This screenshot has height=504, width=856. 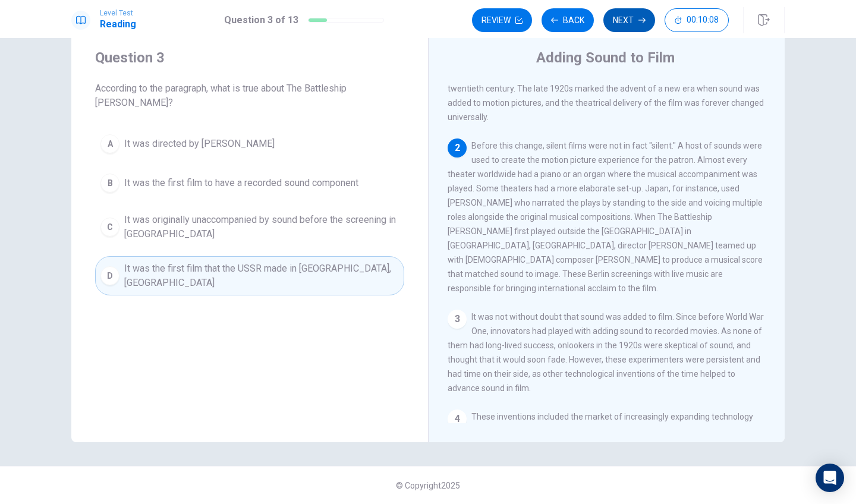 What do you see at coordinates (110, 183) in the screenshot?
I see `div: B` at bounding box center [110, 183].